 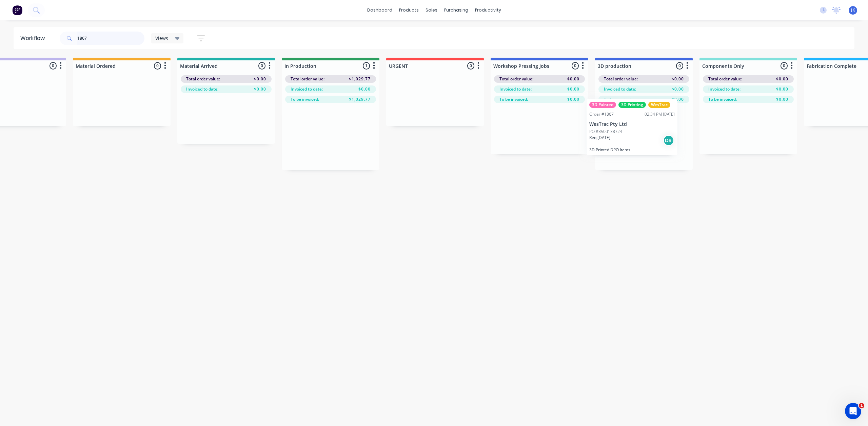 I want to click on input: Search for orders..., so click(x=111, y=38).